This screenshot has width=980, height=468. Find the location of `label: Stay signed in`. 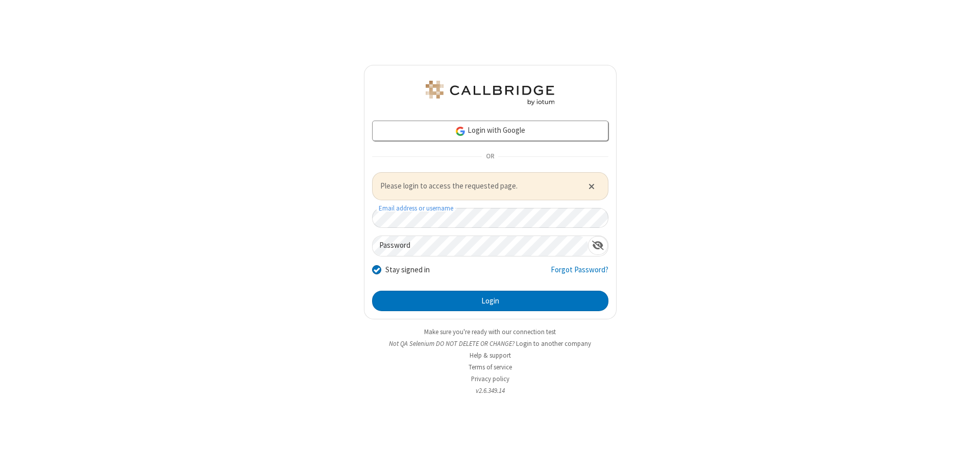

label: Stay signed in is located at coordinates (407, 270).